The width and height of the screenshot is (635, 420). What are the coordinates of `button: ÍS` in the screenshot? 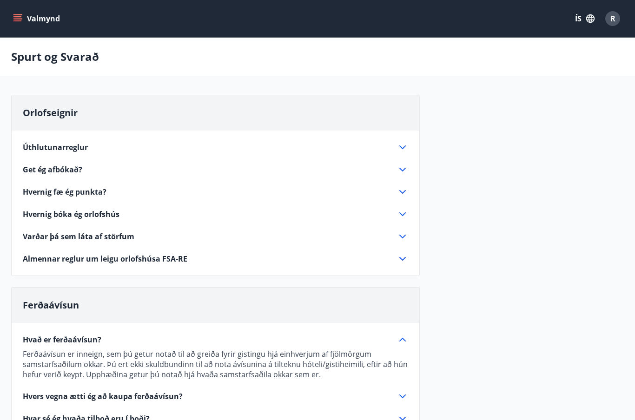 It's located at (584, 19).